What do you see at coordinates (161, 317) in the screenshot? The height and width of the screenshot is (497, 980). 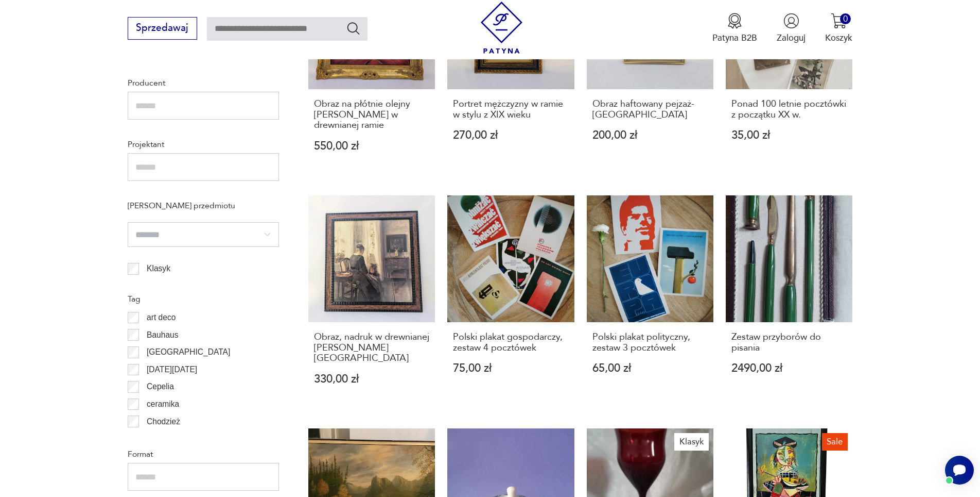 I see `p: art deco` at bounding box center [161, 317].